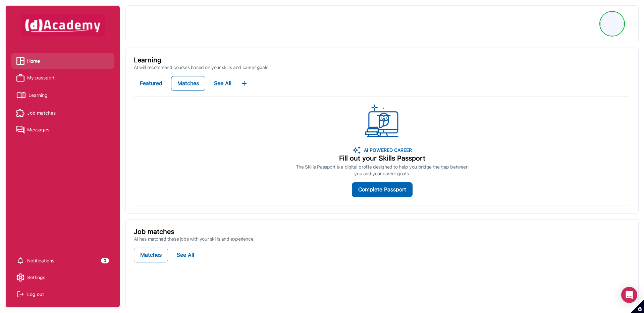 This screenshot has height=313, width=644. Describe the element at coordinates (34, 61) in the screenshot. I see `span: Home` at that location.